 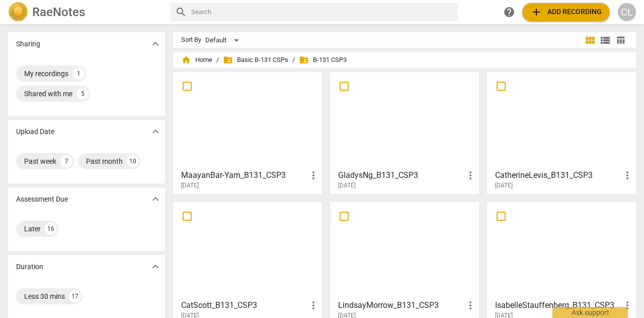 What do you see at coordinates (42, 199) in the screenshot?
I see `p: Assessment Due` at bounding box center [42, 199].